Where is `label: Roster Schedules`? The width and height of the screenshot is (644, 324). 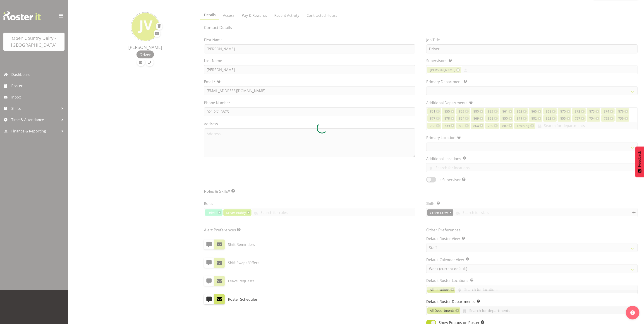 label: Roster Schedules is located at coordinates (243, 300).